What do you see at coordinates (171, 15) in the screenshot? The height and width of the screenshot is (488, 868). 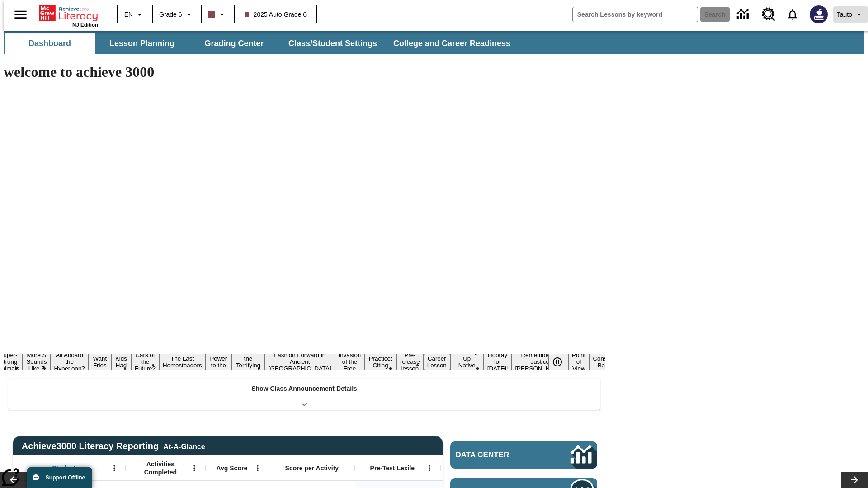 I see `span: Grade 6` at bounding box center [171, 15].